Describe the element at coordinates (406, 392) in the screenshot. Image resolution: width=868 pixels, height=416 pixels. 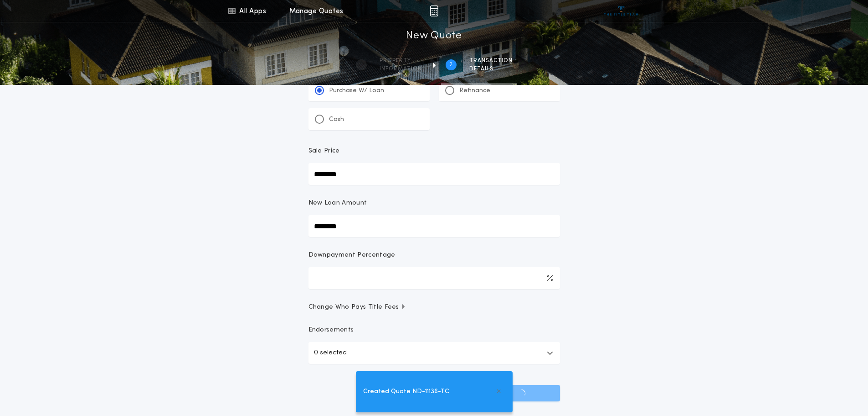
I see `span: Created Quote ND-11136-TC` at that location.